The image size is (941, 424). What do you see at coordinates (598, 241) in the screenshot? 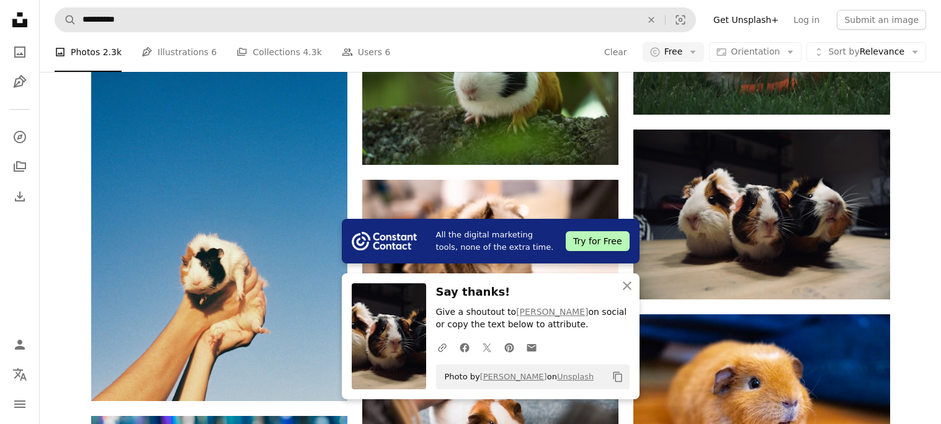
I see `div: Try for Free` at bounding box center [598, 241].